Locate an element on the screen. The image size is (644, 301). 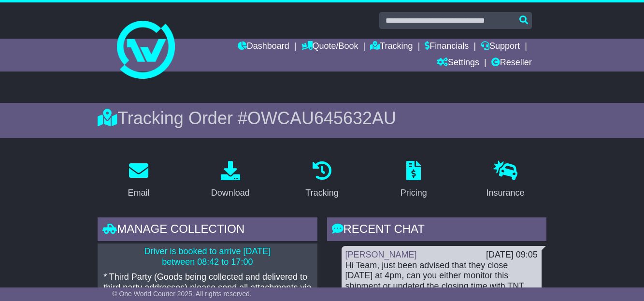
span: © One World Courier 2025. All rights reserved. is located at coordinates (181, 294).